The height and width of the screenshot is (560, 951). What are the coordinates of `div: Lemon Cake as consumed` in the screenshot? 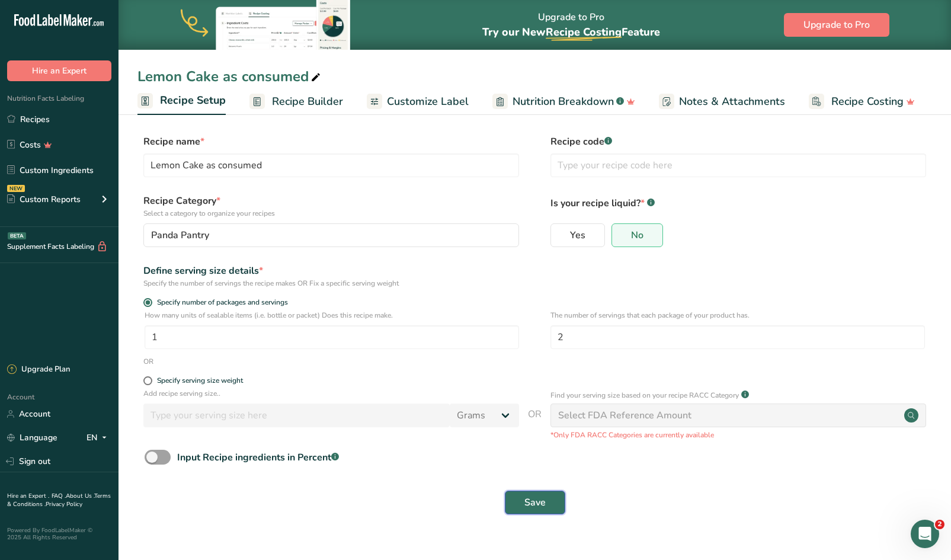 It's located at (230, 76).